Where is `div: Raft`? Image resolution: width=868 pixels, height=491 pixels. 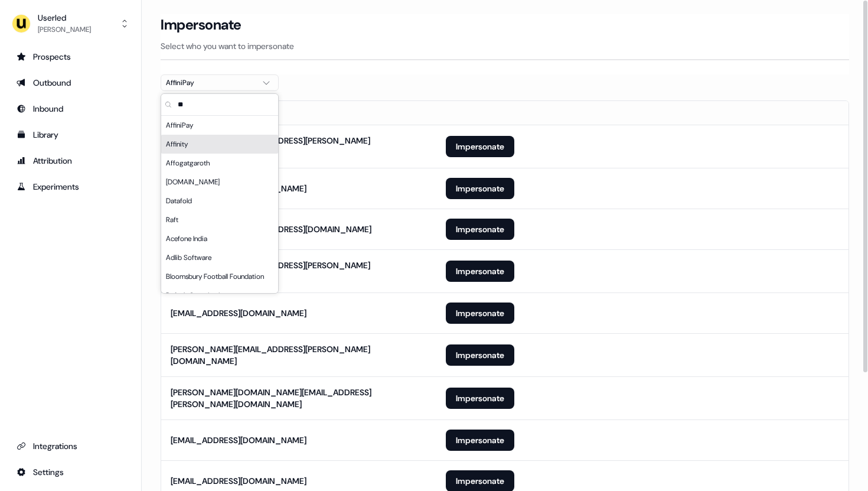
div: Raft is located at coordinates (220, 220).